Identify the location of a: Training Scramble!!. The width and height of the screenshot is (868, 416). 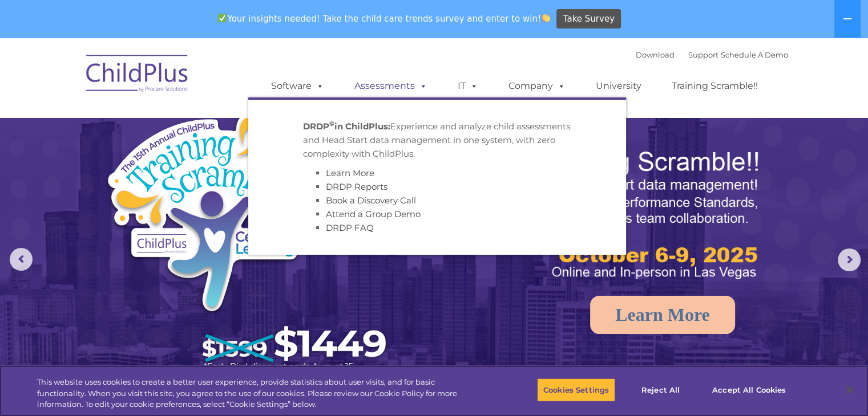
(714, 86).